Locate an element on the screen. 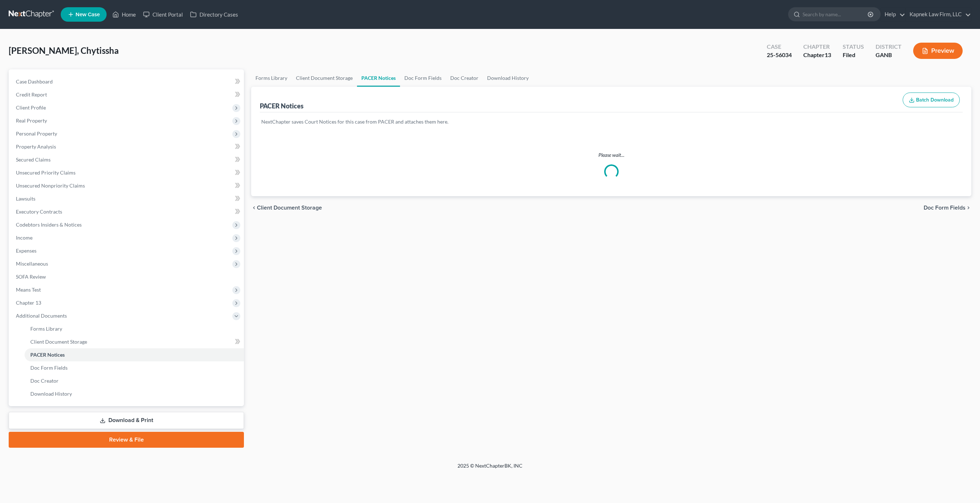 The image size is (980, 503). a: Client Portal is located at coordinates (163, 14).